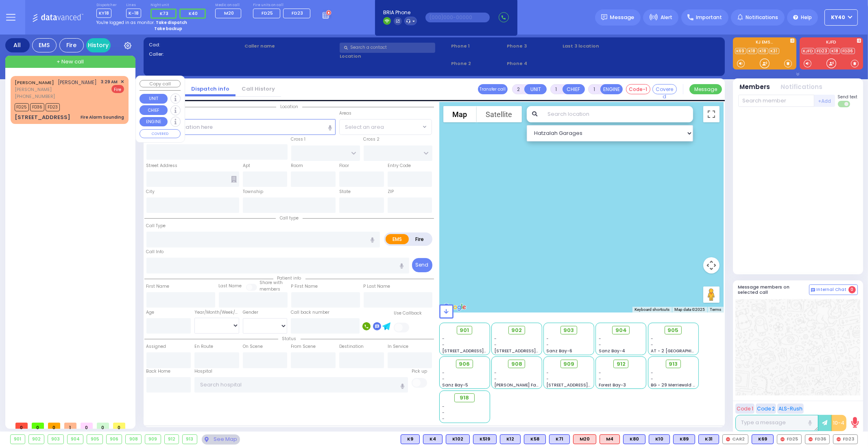  What do you see at coordinates (433, 439) in the screenshot?
I see `div: K4` at bounding box center [433, 439].